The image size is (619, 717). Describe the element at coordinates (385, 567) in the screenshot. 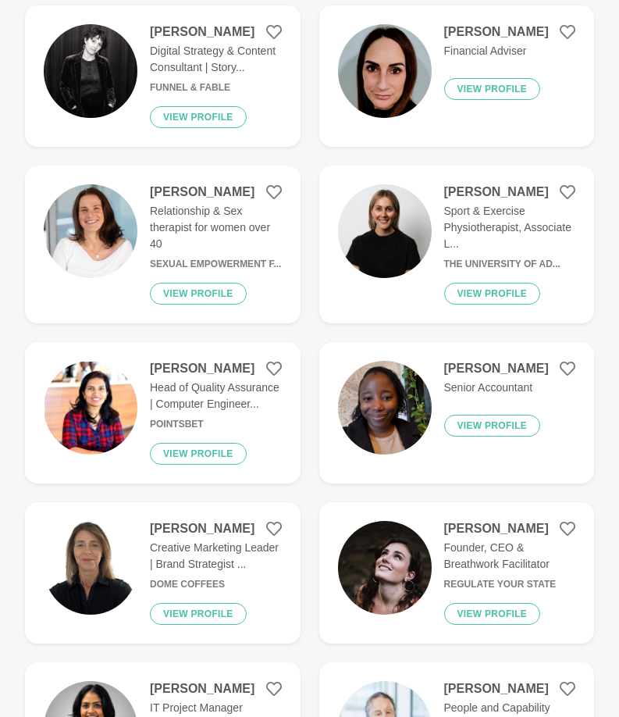

I see `img: 8185ea49deb297eade9a2e5250249276829a47cd-920x897.jpg` at that location.